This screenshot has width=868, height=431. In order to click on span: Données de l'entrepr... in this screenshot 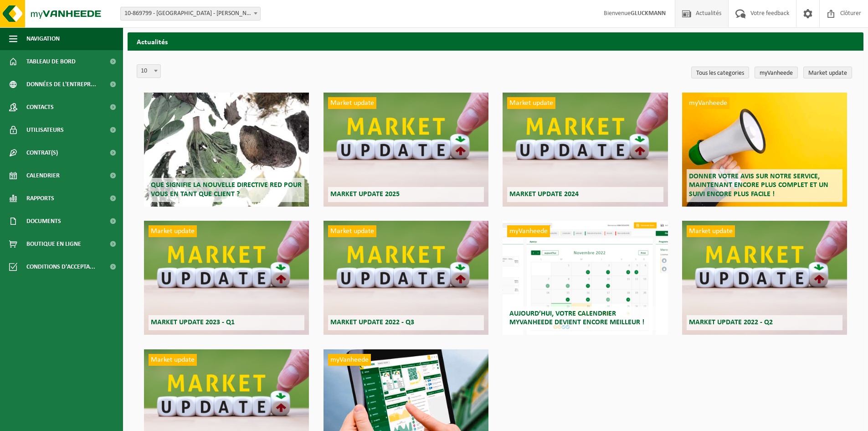, I will do `click(61, 84)`.